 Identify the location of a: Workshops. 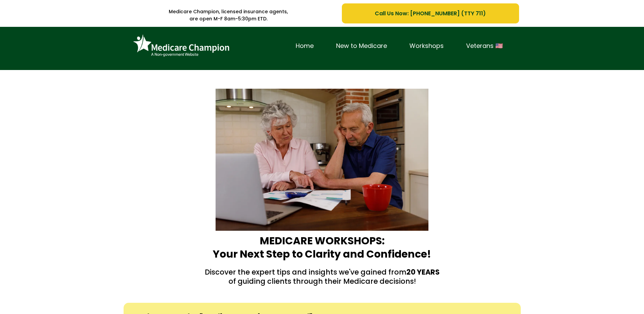
(426, 46).